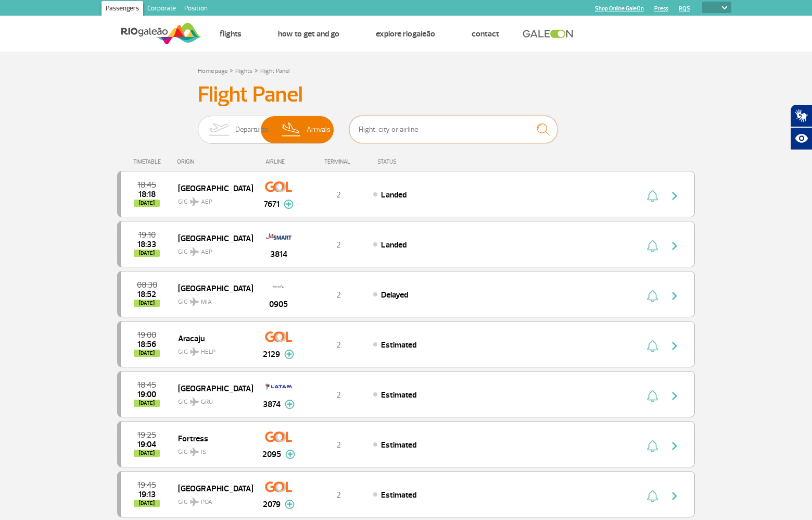 Image resolution: width=812 pixels, height=520 pixels. Describe the element at coordinates (279, 304) in the screenshot. I see `span: 0905` at that location.